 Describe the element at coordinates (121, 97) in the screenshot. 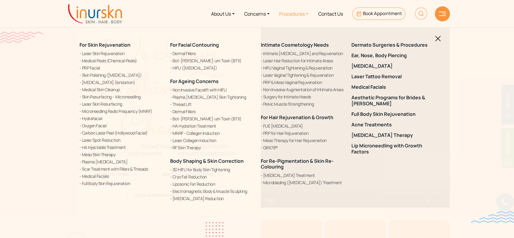

I see `a: Skin Resurfacing – Microneedling` at that location.